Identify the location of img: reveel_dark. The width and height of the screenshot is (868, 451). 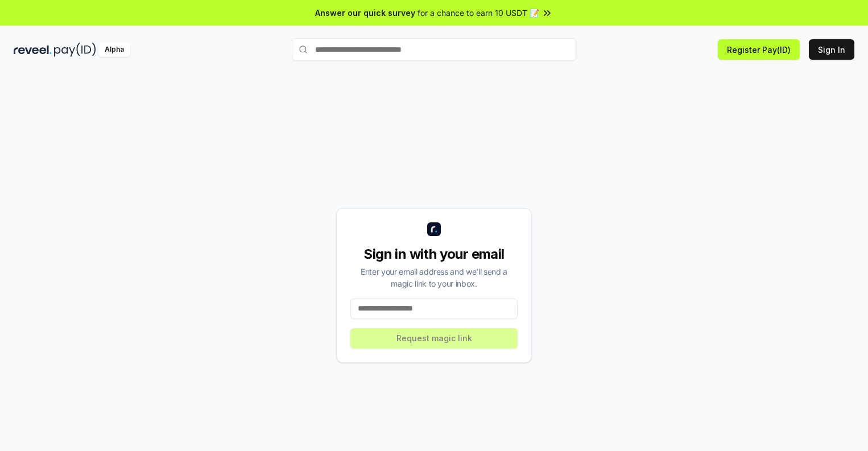
(33, 50).